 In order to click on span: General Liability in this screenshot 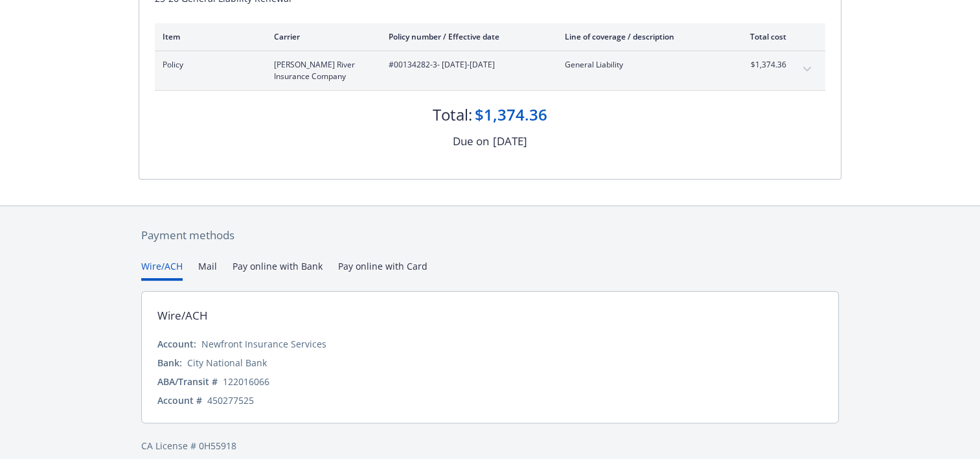, I will do `click(640, 65)`.